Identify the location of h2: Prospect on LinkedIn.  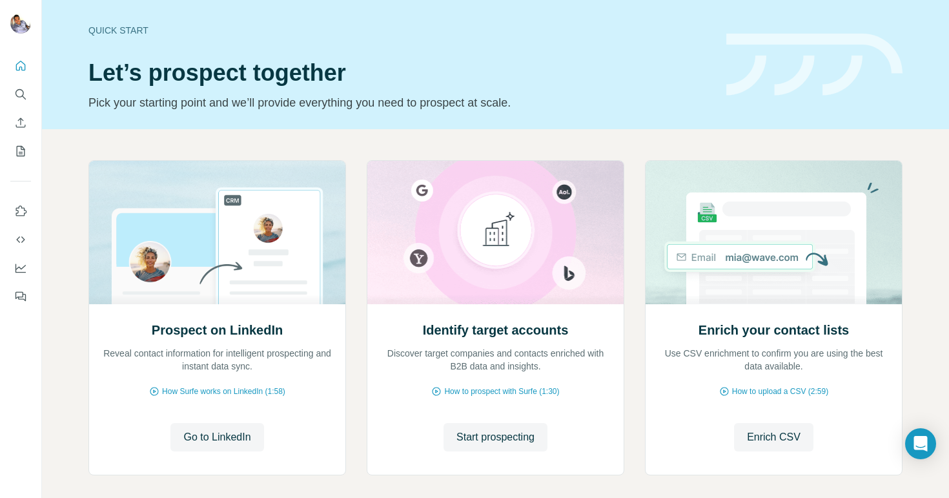
(217, 330).